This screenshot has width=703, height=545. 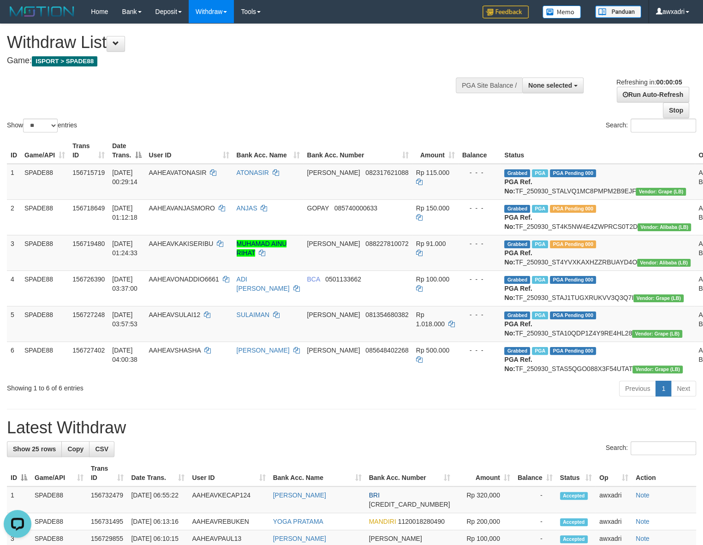 What do you see at coordinates (651, 448) in the screenshot?
I see `label: Search:` at bounding box center [651, 448].